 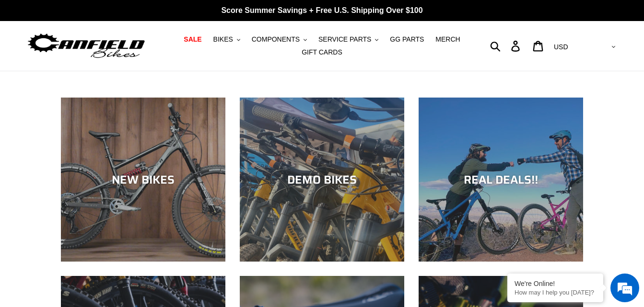 I want to click on div: We're Online!, so click(x=555, y=284).